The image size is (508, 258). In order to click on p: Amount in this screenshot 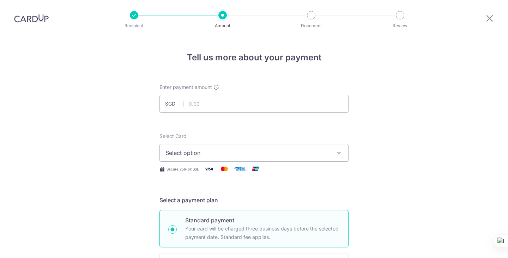, I will do `click(223, 26)`.